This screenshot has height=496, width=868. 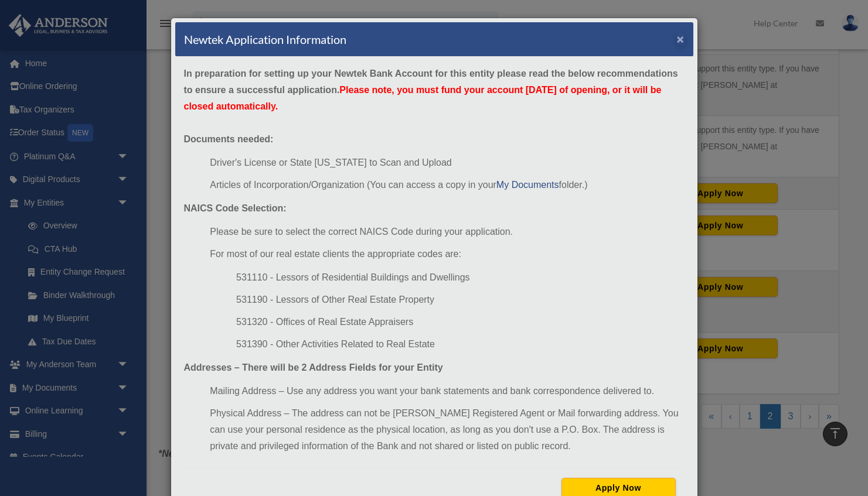 I want to click on li: Articles of Incorporation/Organization (You can access a copy in your folder.), so click(x=447, y=185).